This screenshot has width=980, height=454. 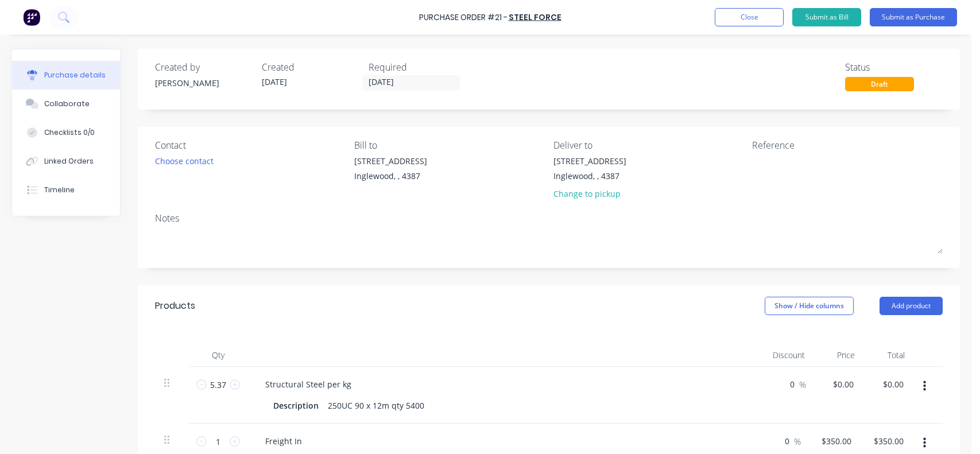 What do you see at coordinates (847, 145) in the screenshot?
I see `div: Reference` at bounding box center [847, 145].